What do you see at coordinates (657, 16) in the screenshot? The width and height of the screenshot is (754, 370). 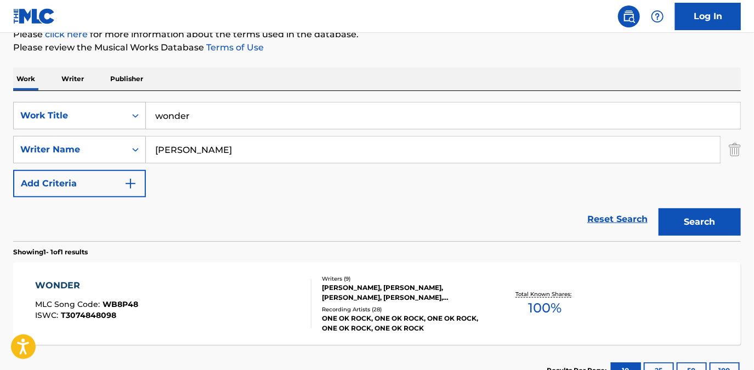 I see `div: Help` at bounding box center [657, 16].